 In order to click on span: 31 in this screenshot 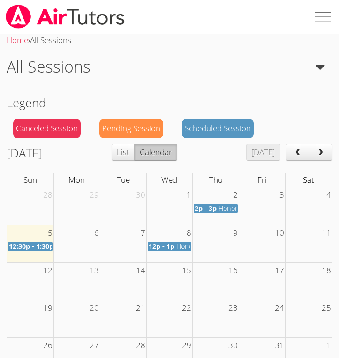, I will do `click(279, 345)`.